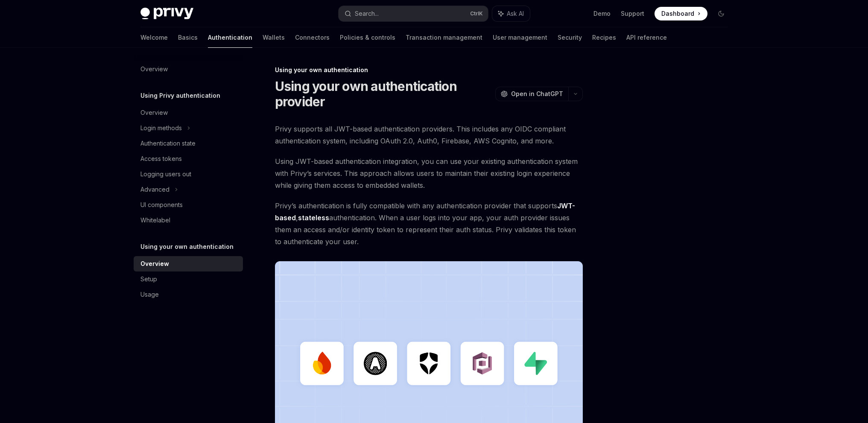  I want to click on div: Access tokens, so click(161, 159).